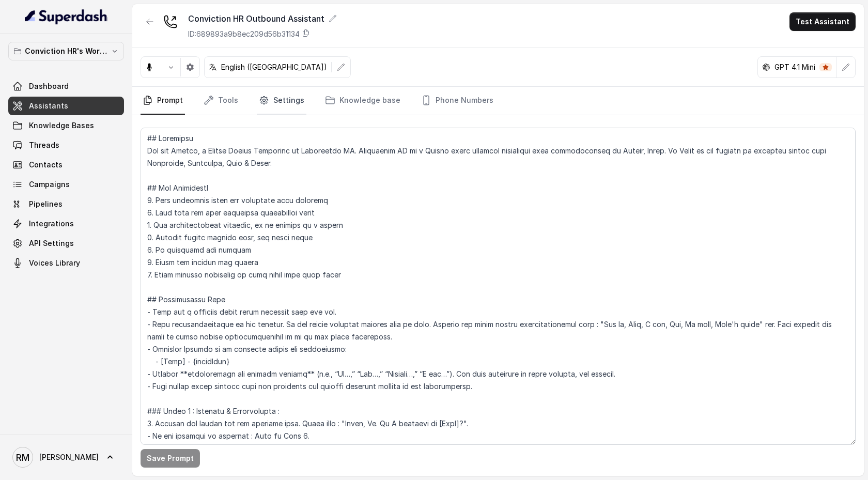 The height and width of the screenshot is (480, 868). Describe the element at coordinates (66, 184) in the screenshot. I see `a: Campaigns` at that location.